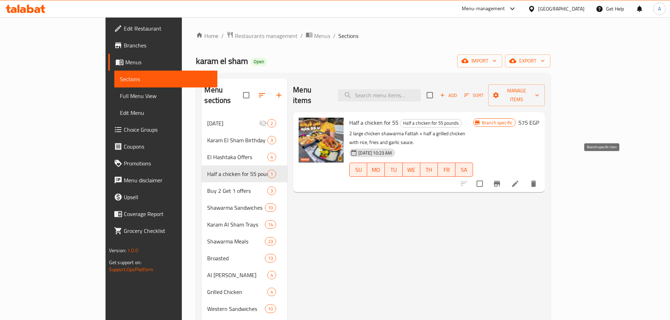 The width and height of the screenshot is (670, 320). Describe the element at coordinates (117, 251) in the screenshot. I see `span: Version:` at that location.